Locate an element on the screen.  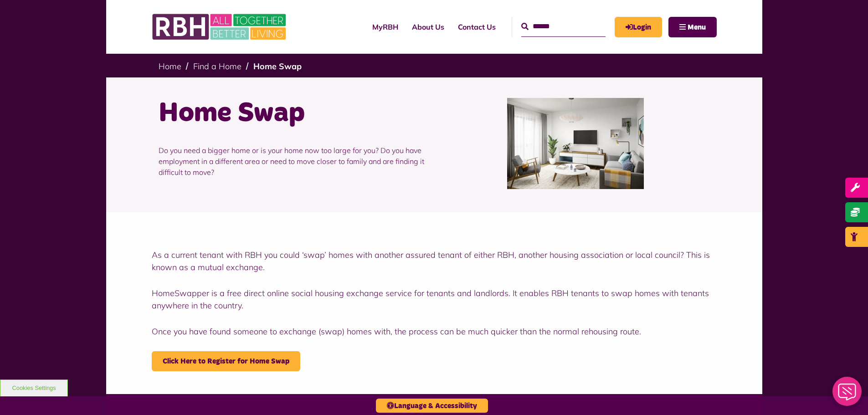
a: About Us is located at coordinates (428, 27).